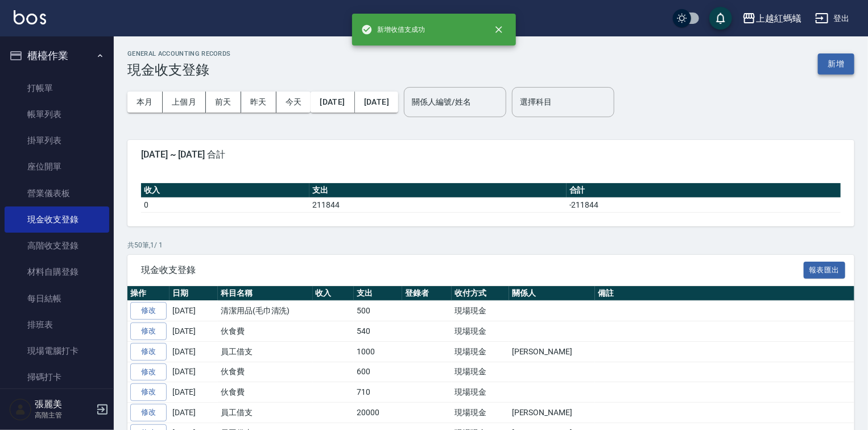 The image size is (868, 430). Describe the element at coordinates (193, 294) in the screenshot. I see `th: 日期` at that location.